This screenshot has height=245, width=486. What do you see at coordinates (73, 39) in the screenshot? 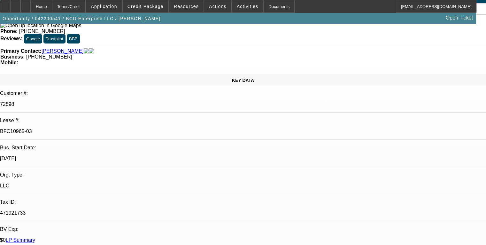
I see `button: BBB` at bounding box center [73, 39].